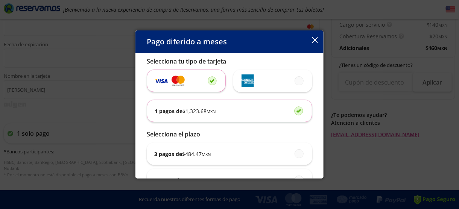 The image size is (459, 209). I want to click on p: 3 pagos de, so click(182, 154).